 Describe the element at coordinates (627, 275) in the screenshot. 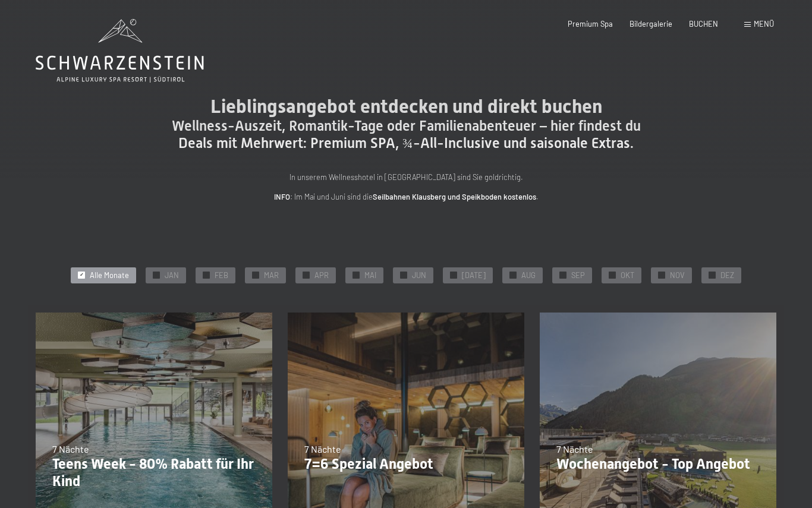

I see `span: OKT` at that location.